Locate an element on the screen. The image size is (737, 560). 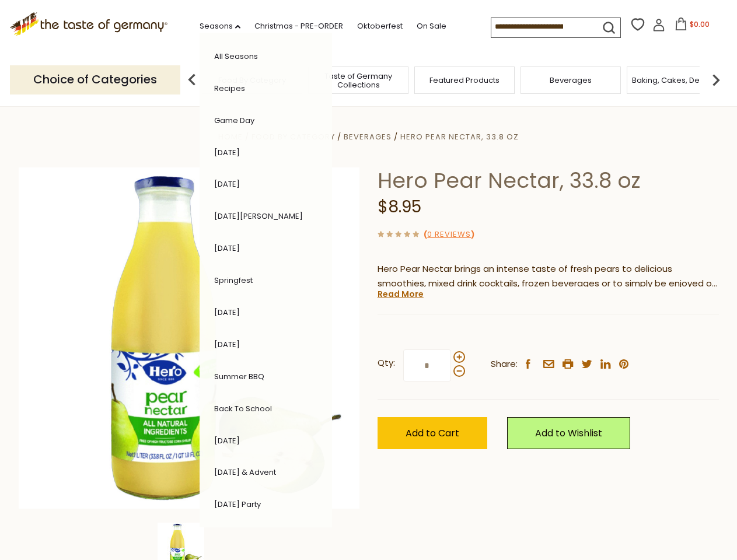
a: Springfest is located at coordinates (233, 280).